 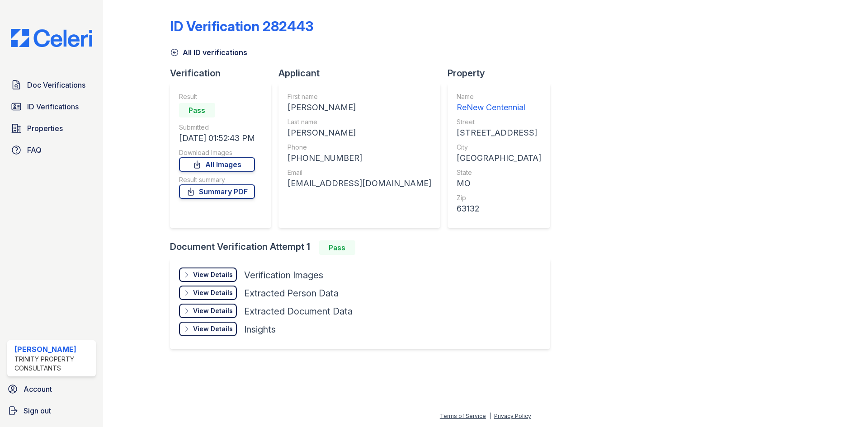 I want to click on div: Document Verification Attempt 1, so click(x=363, y=248).